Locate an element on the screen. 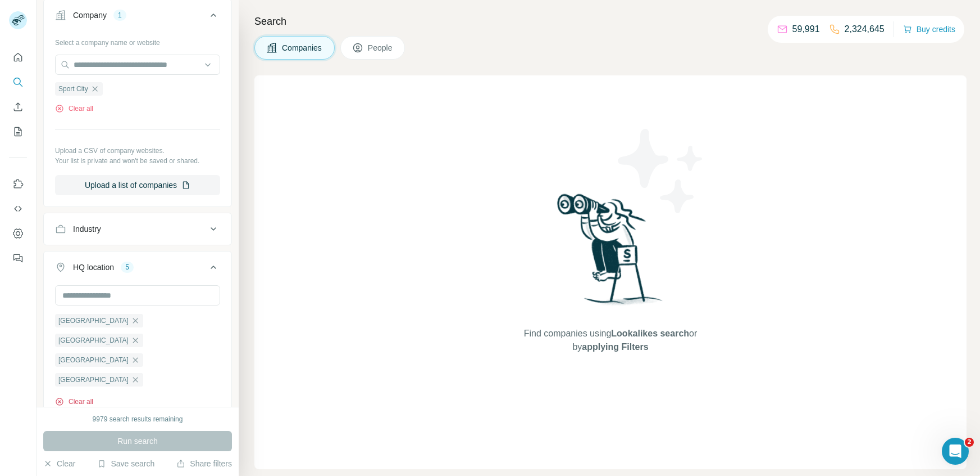 This screenshot has height=476, width=980. button: My lists is located at coordinates (18, 132).